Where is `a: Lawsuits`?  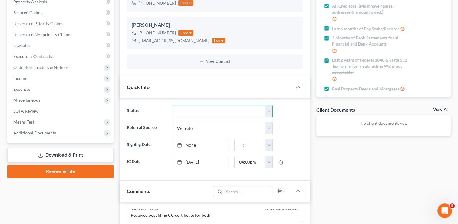 a: Lawsuits is located at coordinates (61, 45).